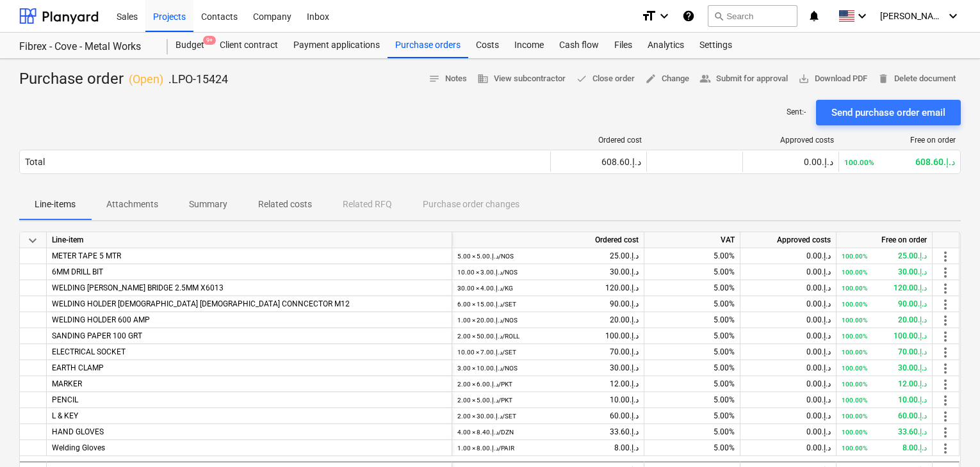 This screenshot has width=980, height=467. Describe the element at coordinates (665, 45) in the screenshot. I see `a: Analytics` at that location.